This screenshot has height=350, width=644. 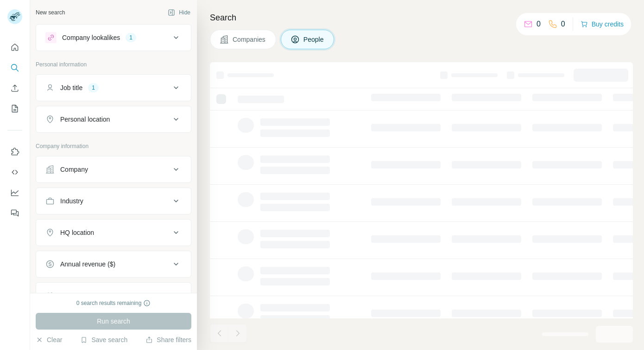 I want to click on button: Job title1, so click(x=113, y=88).